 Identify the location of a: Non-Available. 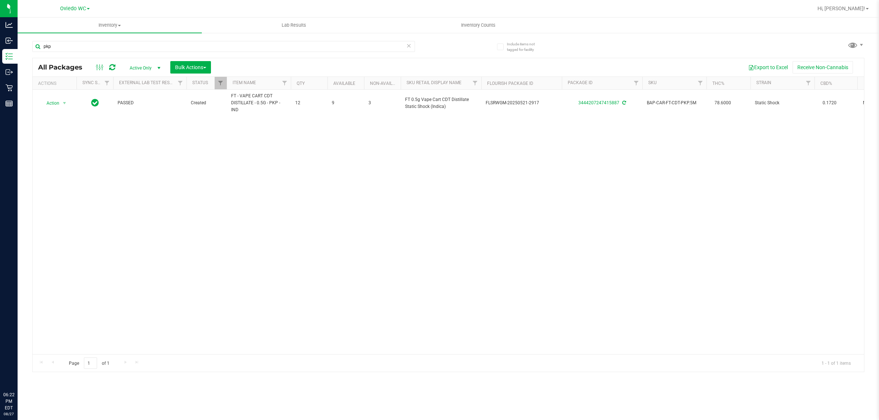
(386, 83).